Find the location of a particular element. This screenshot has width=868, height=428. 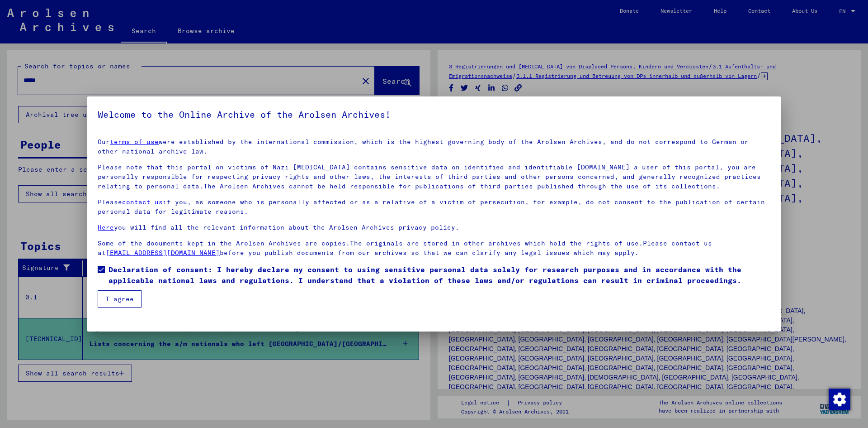

p: Some of the documents kept in the Arolsen Archives are copies.The originals are stored in other a... is located at coordinates (434, 248).